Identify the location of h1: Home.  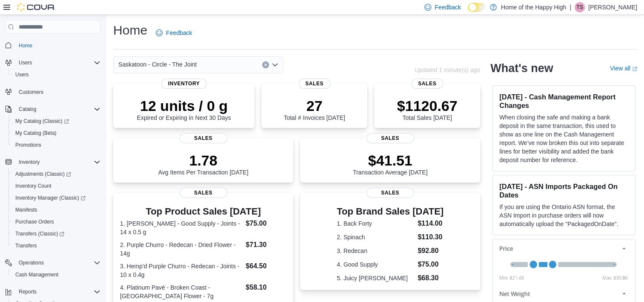
(131, 30).